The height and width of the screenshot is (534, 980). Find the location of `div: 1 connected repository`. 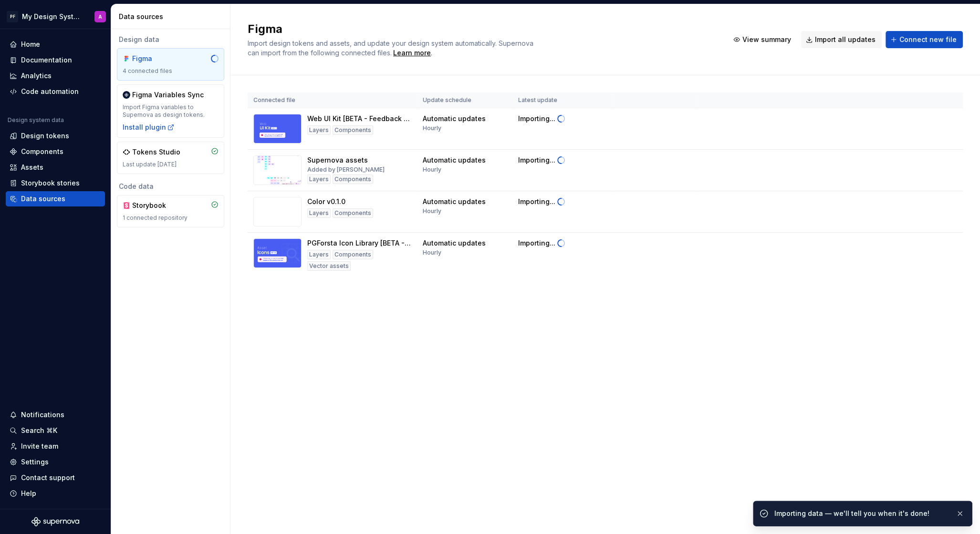

div: 1 connected repository is located at coordinates (171, 218).